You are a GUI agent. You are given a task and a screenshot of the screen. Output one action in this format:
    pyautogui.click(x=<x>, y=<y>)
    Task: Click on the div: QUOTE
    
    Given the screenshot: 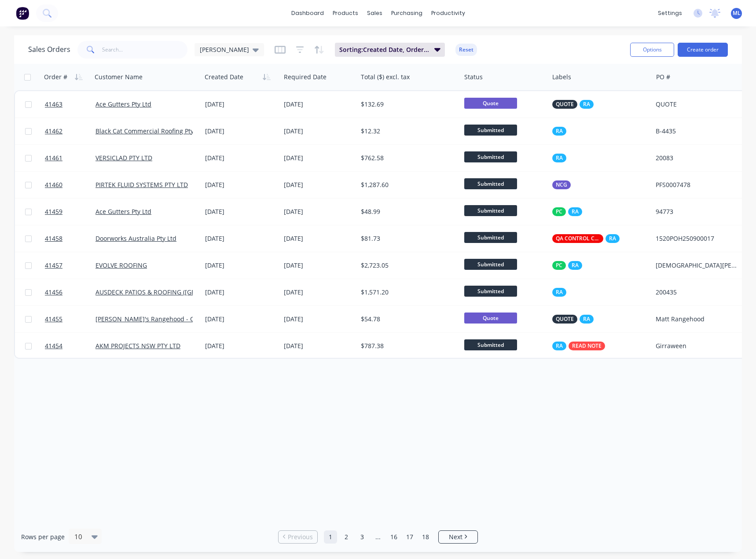 What is the action you would take?
    pyautogui.click(x=697, y=105)
    